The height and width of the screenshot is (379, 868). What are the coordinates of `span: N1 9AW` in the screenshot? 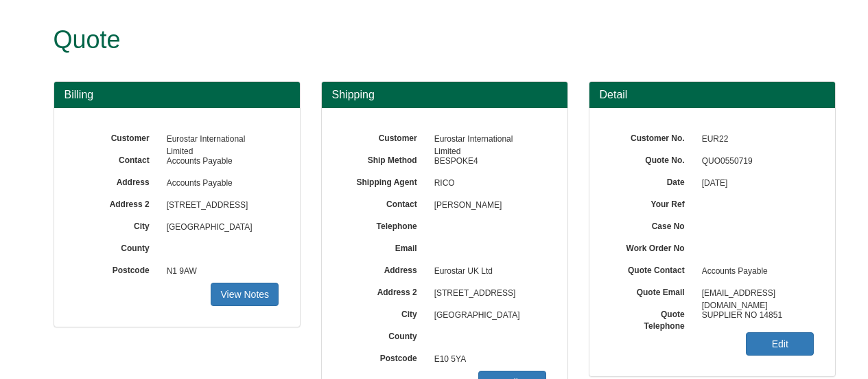 It's located at (219, 271).